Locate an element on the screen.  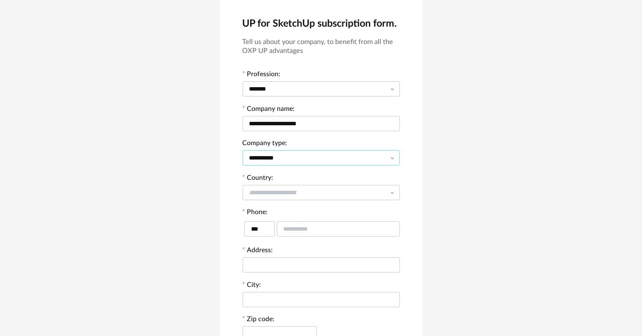
label: Company name: is located at coordinates (269, 110).